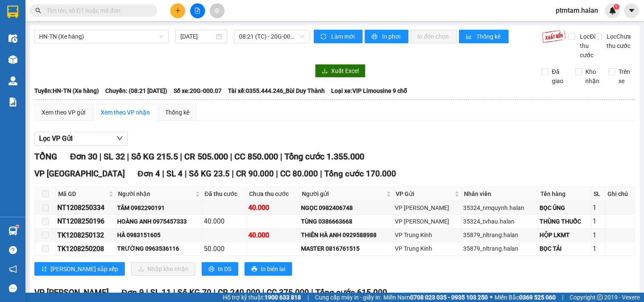  Describe the element at coordinates (620, 194) in the screenshot. I see `th: Ghi chú` at that location.